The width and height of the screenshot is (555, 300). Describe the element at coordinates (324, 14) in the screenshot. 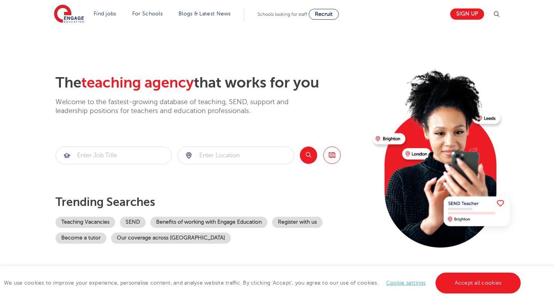

I see `span: Recruit` at that location.